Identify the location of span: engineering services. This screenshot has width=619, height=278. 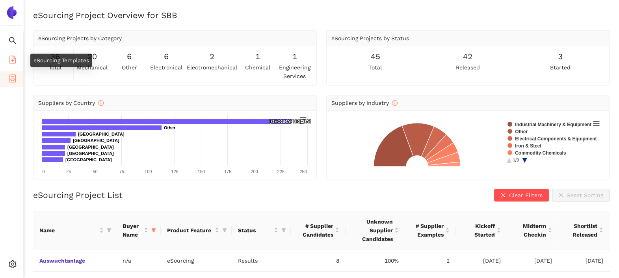
(294, 72).